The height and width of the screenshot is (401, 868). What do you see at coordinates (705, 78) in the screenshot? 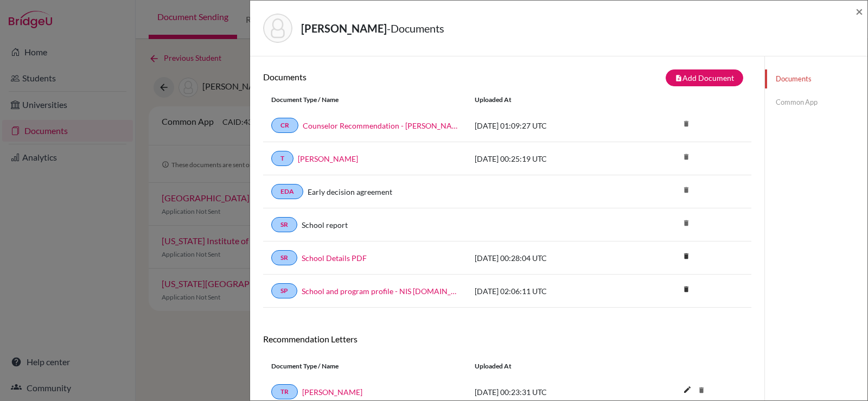
I see `button: note_addAdd Document` at bounding box center [705, 78].